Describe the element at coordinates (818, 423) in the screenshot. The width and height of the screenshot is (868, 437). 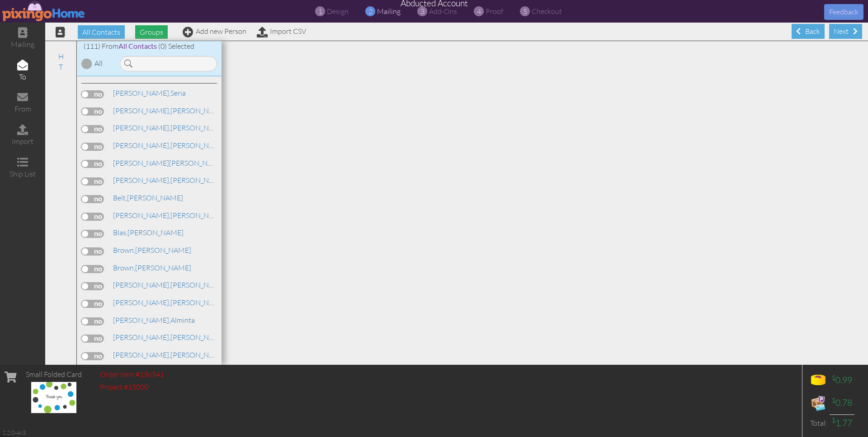
I see `td: Total:` at that location.